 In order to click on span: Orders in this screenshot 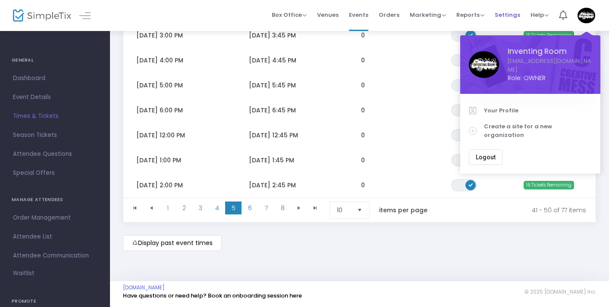, I will do `click(389, 15)`.